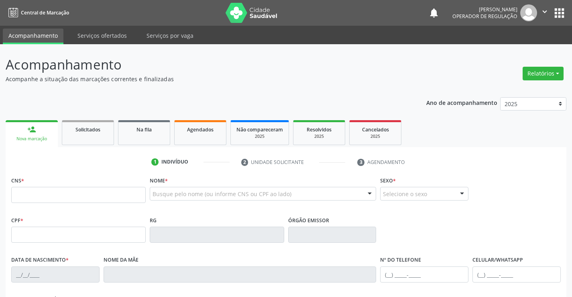 The image size is (572, 297). What do you see at coordinates (202, 65) in the screenshot?
I see `p: Acompanhamento` at bounding box center [202, 65].